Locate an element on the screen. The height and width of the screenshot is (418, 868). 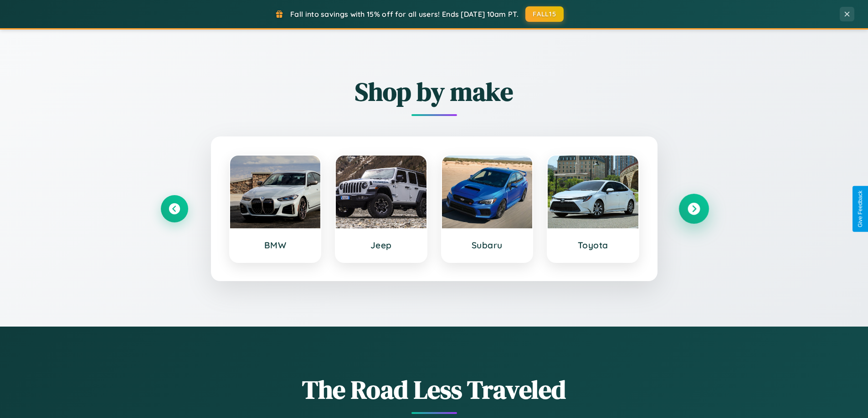
h2: Shop by make is located at coordinates (434, 92).